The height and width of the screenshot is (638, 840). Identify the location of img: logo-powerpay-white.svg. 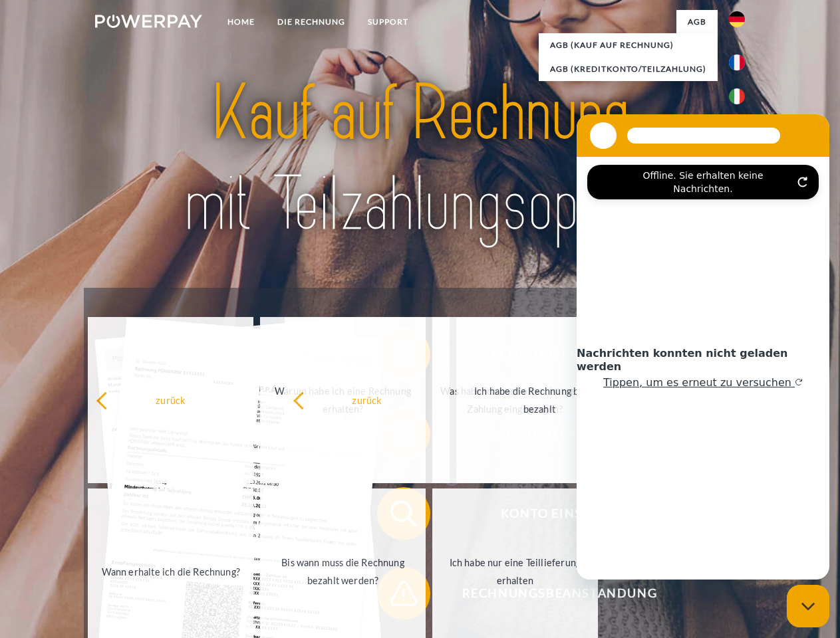
(148, 21).